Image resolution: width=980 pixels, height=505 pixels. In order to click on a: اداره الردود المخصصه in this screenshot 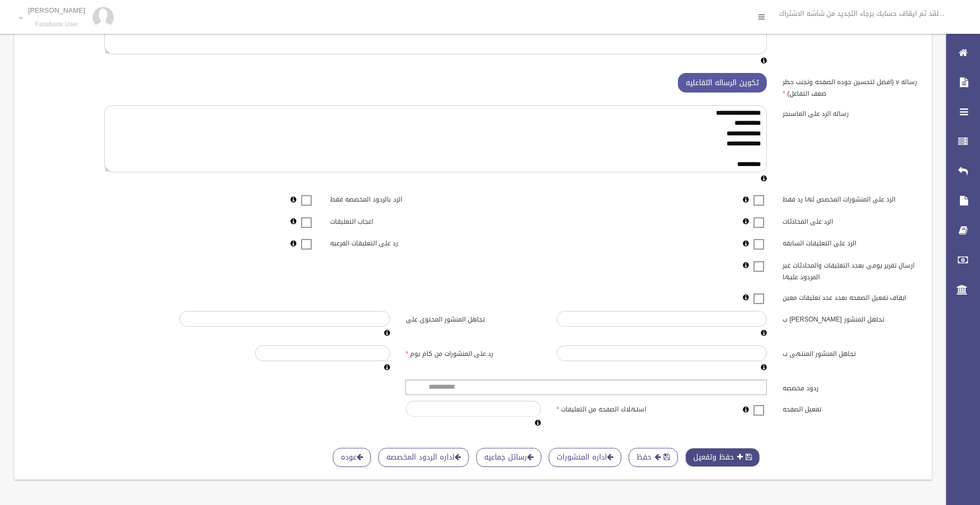, I will do `click(423, 457)`.